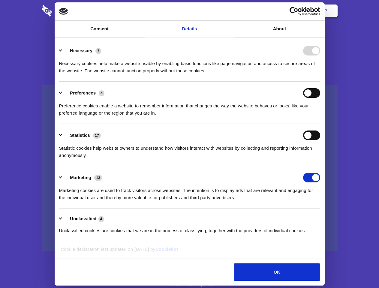 This screenshot has width=379, height=288. What do you see at coordinates (257, 11) in the screenshot?
I see `a: Contact` at bounding box center [257, 11].